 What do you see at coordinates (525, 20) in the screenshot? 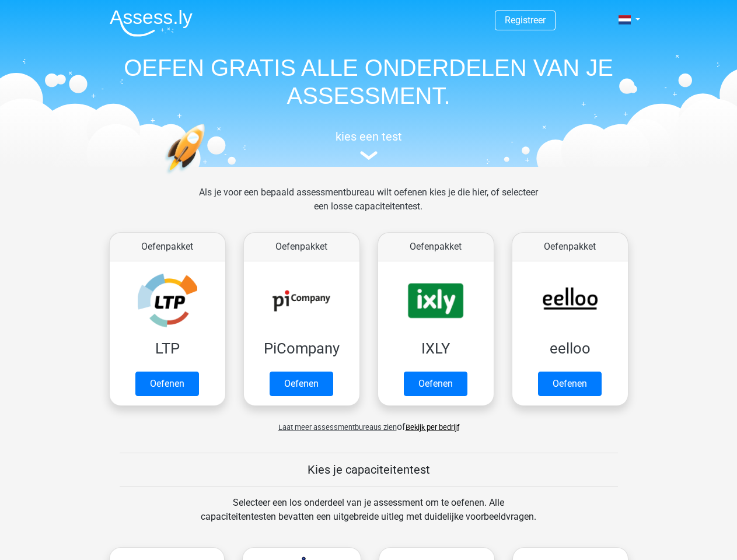
I see `a: Registreer` at bounding box center [525, 20].